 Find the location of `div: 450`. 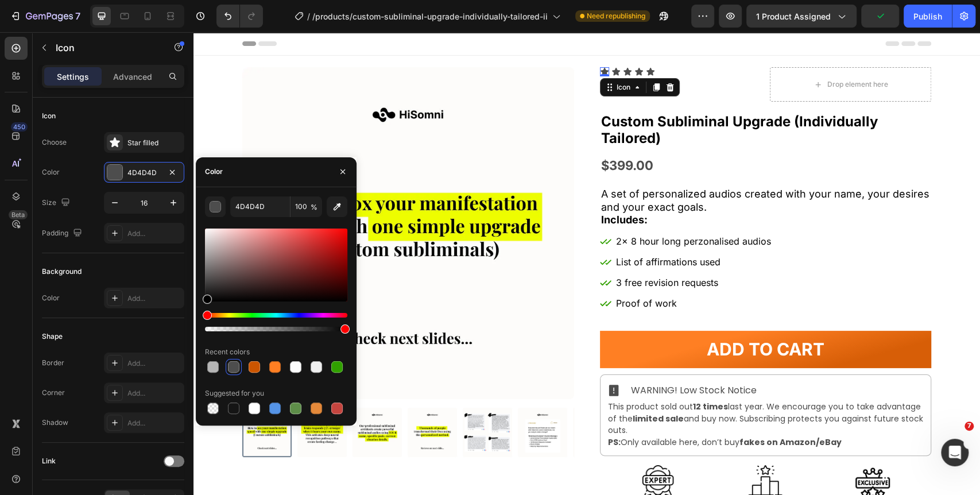

div: 450 is located at coordinates (19, 127).